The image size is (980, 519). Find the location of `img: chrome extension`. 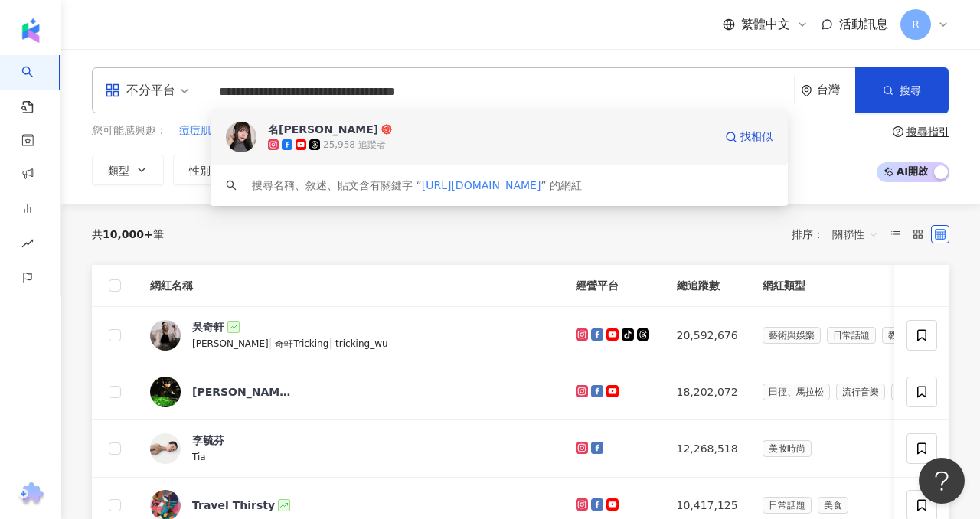

img: chrome extension is located at coordinates (31, 495).